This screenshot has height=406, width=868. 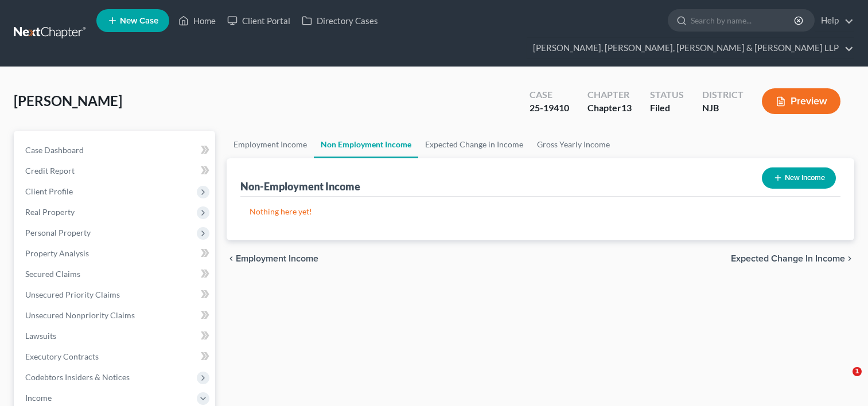 What do you see at coordinates (300, 186) in the screenshot?
I see `div: Non-Employment Income` at bounding box center [300, 186].